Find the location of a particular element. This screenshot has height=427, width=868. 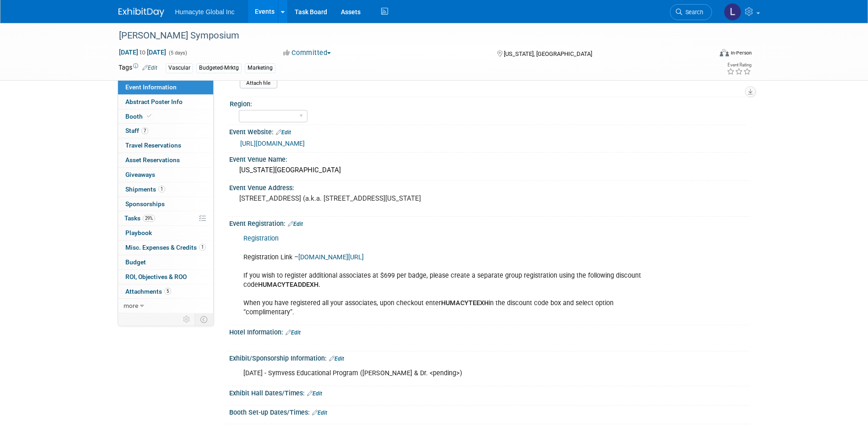

div: Hotel Information: is located at coordinates (490, 331).